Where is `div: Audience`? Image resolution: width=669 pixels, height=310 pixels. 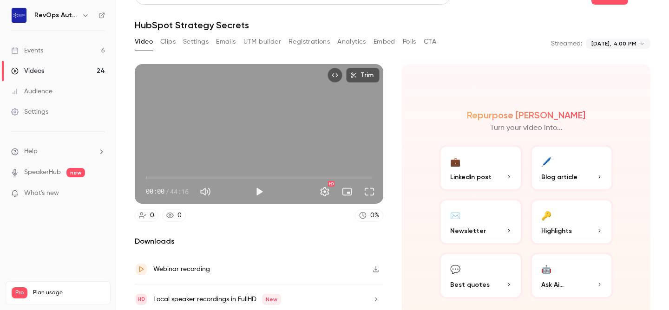 div: Audience is located at coordinates (32, 91).